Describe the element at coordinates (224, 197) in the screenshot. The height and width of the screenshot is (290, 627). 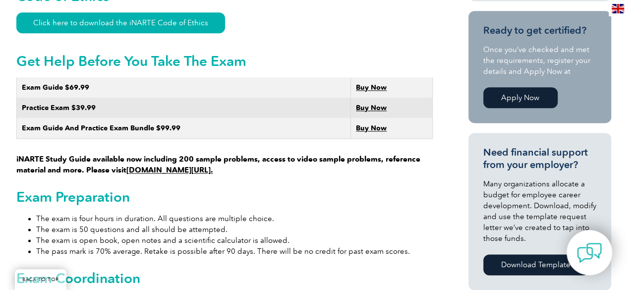
I see `h2: Exam Preparation` at that location.